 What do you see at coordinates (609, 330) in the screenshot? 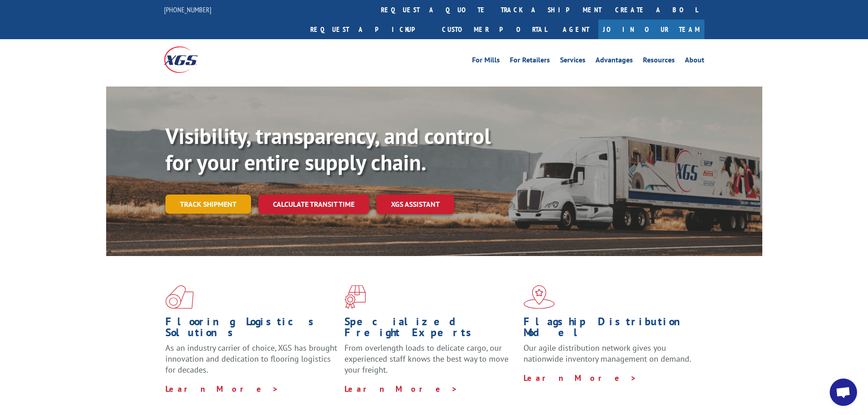
I see `h1: Flagship Distribution Model` at bounding box center [609, 330].